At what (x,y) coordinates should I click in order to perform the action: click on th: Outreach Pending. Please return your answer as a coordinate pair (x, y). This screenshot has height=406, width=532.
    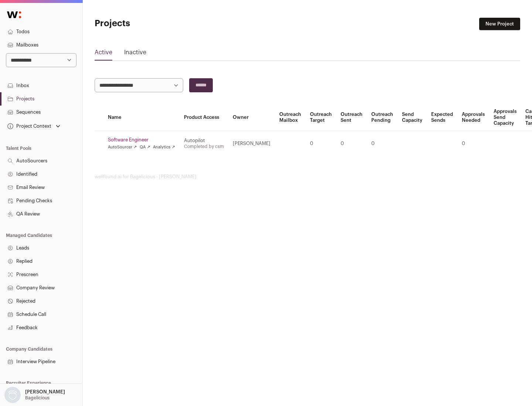
    Looking at the image, I should click on (382, 117).